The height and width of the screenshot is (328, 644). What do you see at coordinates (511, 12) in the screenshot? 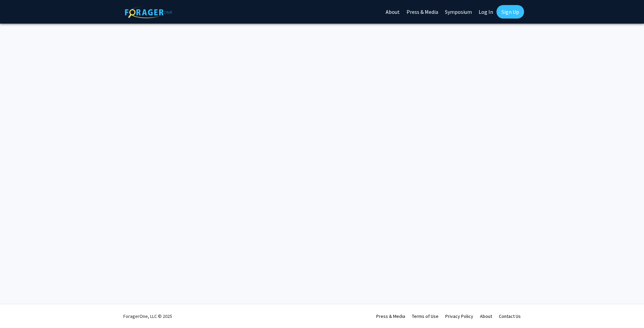
I see `a: Sign Up` at bounding box center [511, 12].